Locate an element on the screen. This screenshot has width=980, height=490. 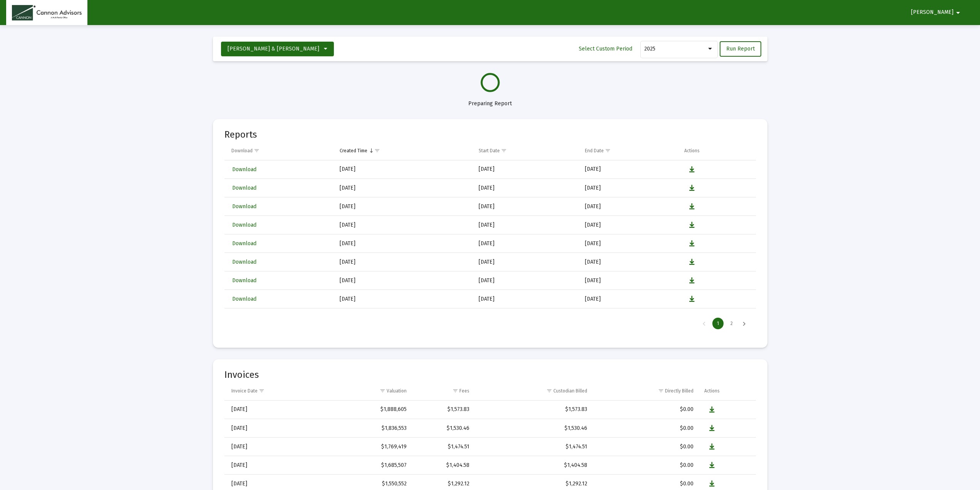
span: Run Report is located at coordinates (740, 48).